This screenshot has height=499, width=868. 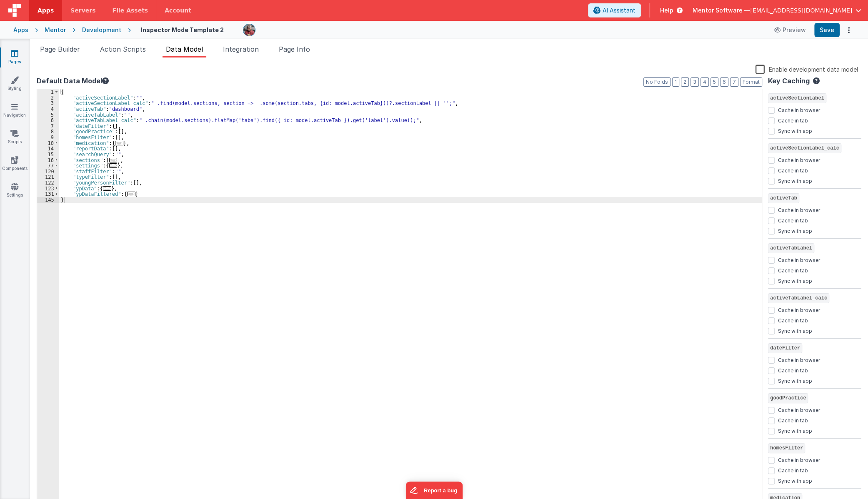 I want to click on div: 131, so click(x=48, y=194).